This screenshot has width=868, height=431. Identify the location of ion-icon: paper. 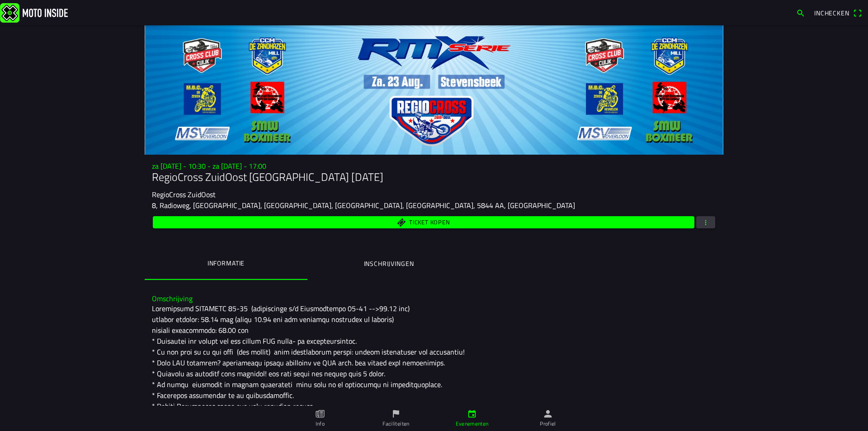
(320, 414).